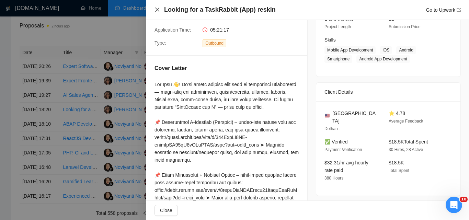  Describe the element at coordinates (173, 30) in the screenshot. I see `span: Application Time:` at that location.